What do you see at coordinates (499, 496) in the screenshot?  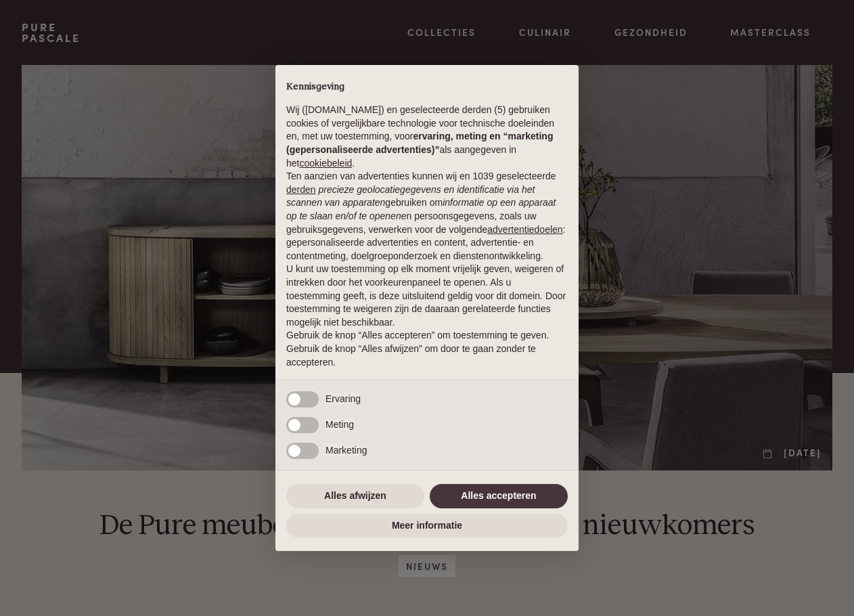 I see `button: Alles accepteren` at bounding box center [499, 496].